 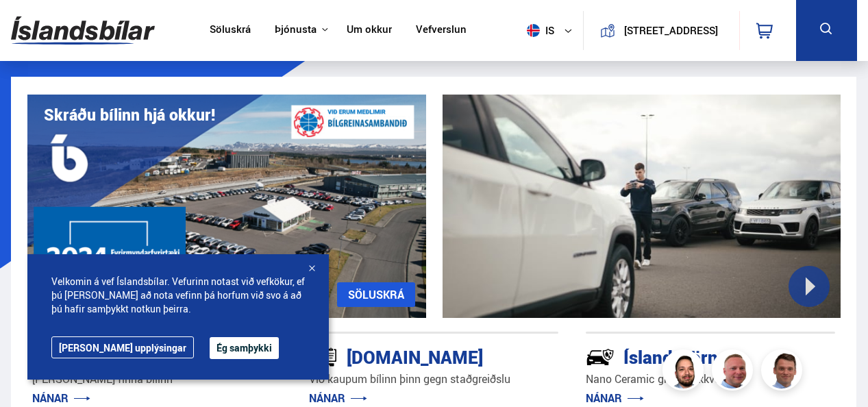 I want to click on span: is, so click(x=539, y=30).